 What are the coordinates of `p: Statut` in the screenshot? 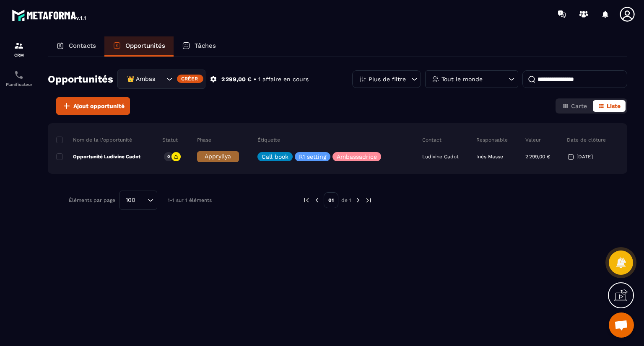 It's located at (170, 140).